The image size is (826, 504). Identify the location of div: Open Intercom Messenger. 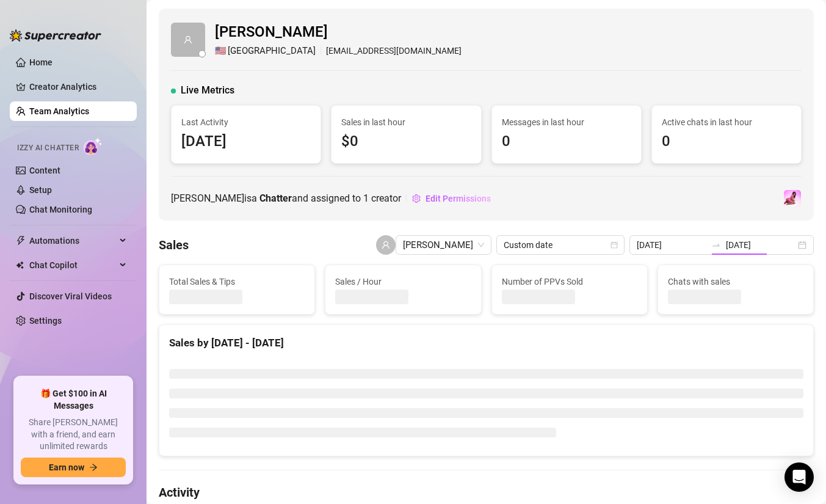
(799, 476).